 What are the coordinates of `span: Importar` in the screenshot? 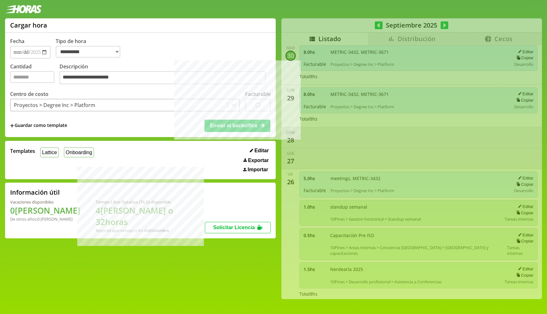 It's located at (258, 170).